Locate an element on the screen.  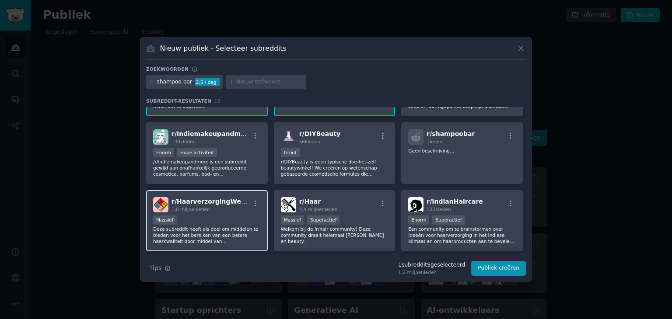
font: 1,0 miljoen is located at coordinates (184, 209).